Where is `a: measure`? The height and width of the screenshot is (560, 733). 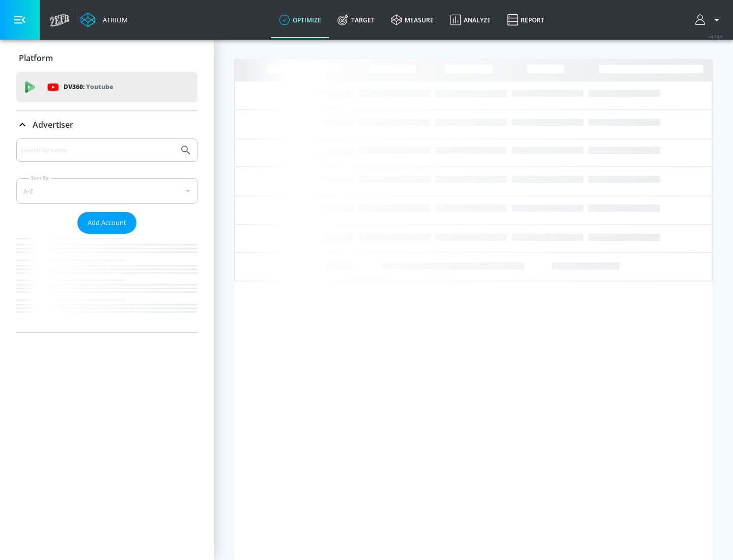
a: measure is located at coordinates (412, 20).